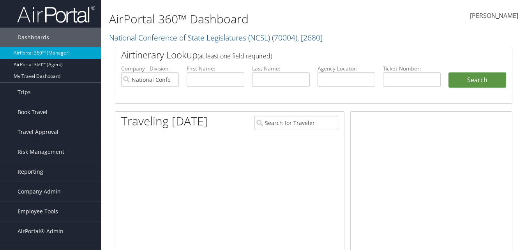 The width and height of the screenshot is (526, 250). I want to click on span: AirPortal® Admin, so click(40, 231).